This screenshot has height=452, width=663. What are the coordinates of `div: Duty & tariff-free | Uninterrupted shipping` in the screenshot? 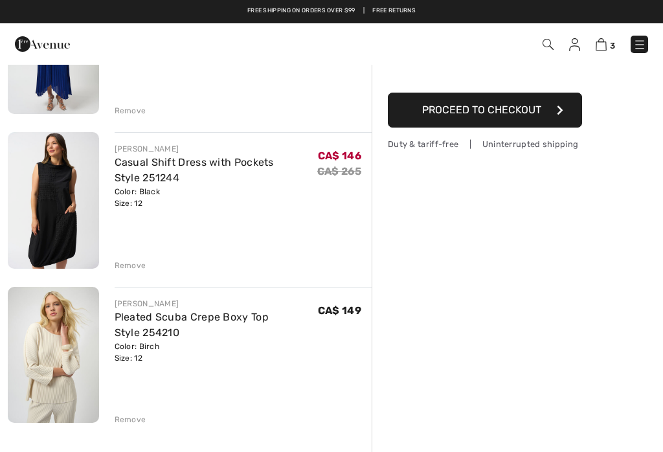 It's located at (485, 144).